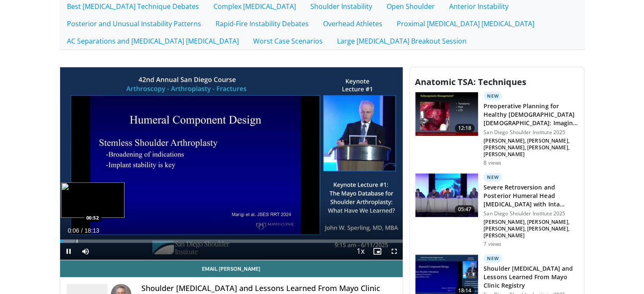 This screenshot has height=294, width=644. I want to click on button: Playback Rate, so click(360, 251).